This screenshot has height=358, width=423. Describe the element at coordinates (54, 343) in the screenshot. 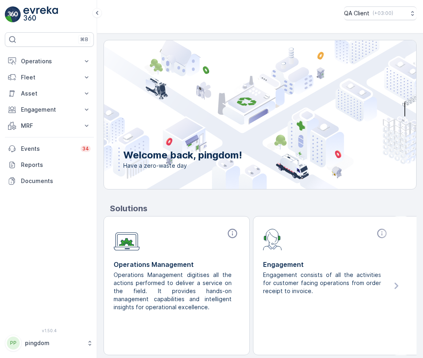

I see `p: pingdom` at that location.